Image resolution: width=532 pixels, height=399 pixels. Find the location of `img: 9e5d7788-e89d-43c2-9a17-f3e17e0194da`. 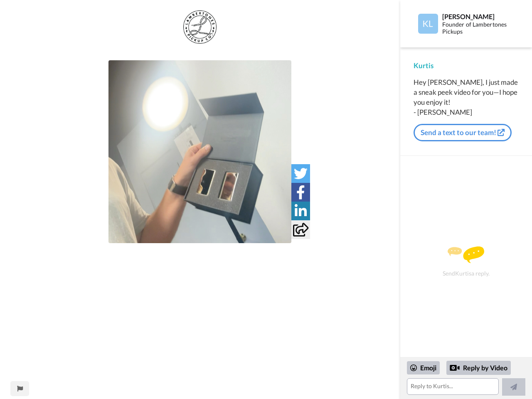

img: 9e5d7788-e89d-43c2-9a17-f3e17e0194da is located at coordinates (200, 27).